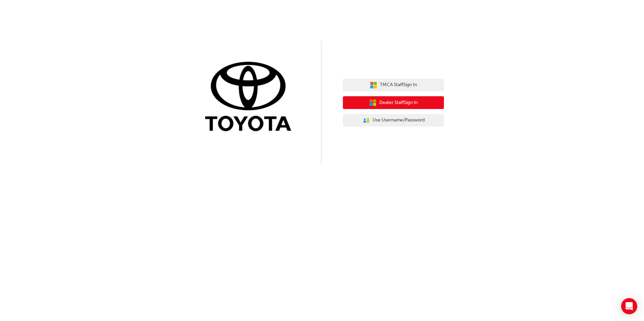 The height and width of the screenshot is (321, 644). I want to click on span: TMCA Staff Sign In, so click(398, 85).